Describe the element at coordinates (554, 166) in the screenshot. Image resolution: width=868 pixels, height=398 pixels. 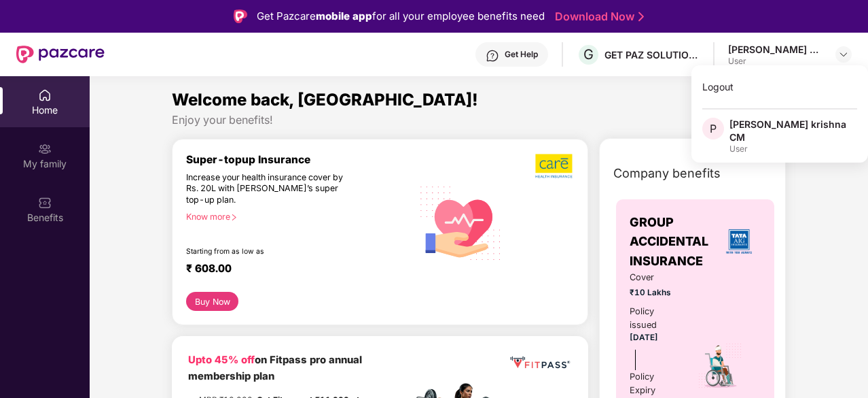
I see `img: b5dec4f62d2307b9de63beb79f102df3.png` at that location.